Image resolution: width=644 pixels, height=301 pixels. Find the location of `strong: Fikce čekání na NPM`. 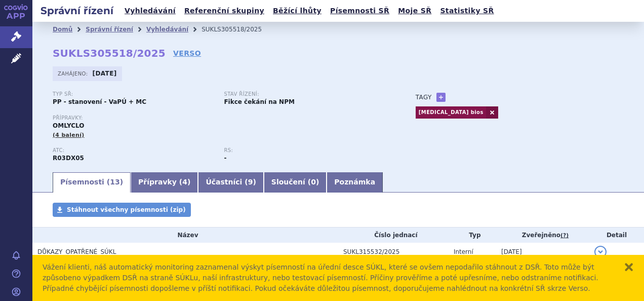

strong: Fikce čekání na NPM is located at coordinates (259, 102).